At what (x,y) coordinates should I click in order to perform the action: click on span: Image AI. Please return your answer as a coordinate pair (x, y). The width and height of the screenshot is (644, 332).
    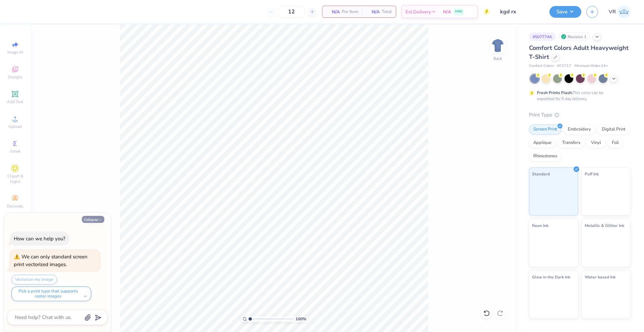
    Looking at the image, I should click on (15, 52).